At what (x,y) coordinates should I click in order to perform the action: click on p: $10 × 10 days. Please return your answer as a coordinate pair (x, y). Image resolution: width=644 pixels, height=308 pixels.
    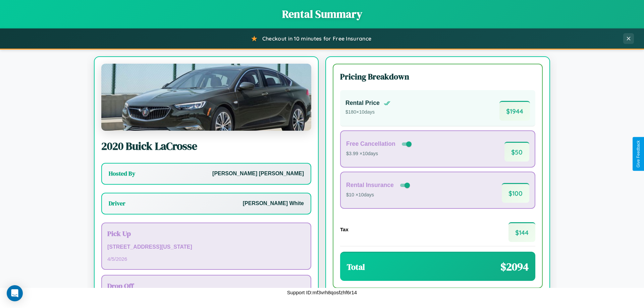
    Looking at the image, I should click on (379, 195).